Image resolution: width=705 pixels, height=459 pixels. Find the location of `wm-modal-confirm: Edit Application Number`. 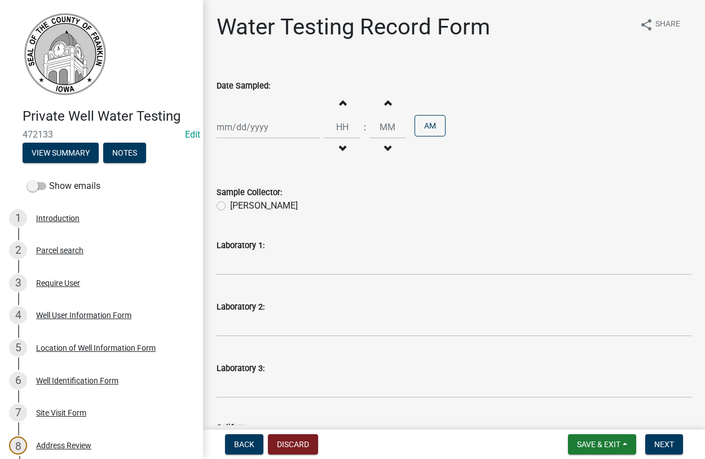

wm-modal-confirm: Edit Application Number is located at coordinates (192, 134).